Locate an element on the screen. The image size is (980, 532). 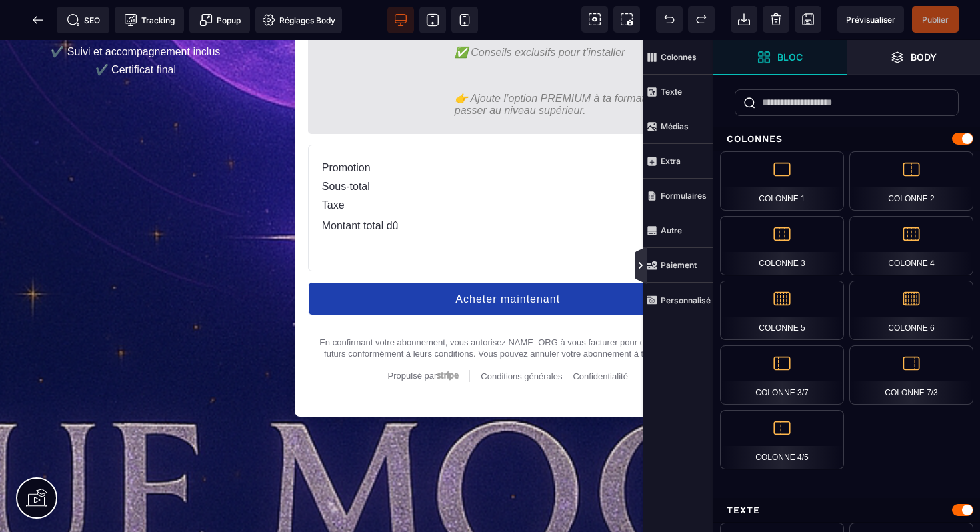
span: Enregistrer is located at coordinates (808, 19).